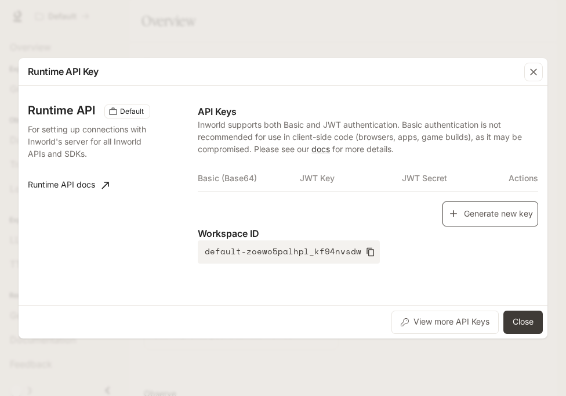 Image resolution: width=566 pixels, height=396 pixels. Describe the element at coordinates (289, 252) in the screenshot. I see `button: default-zoewo5palhpl_kf94nvsdw` at that location.